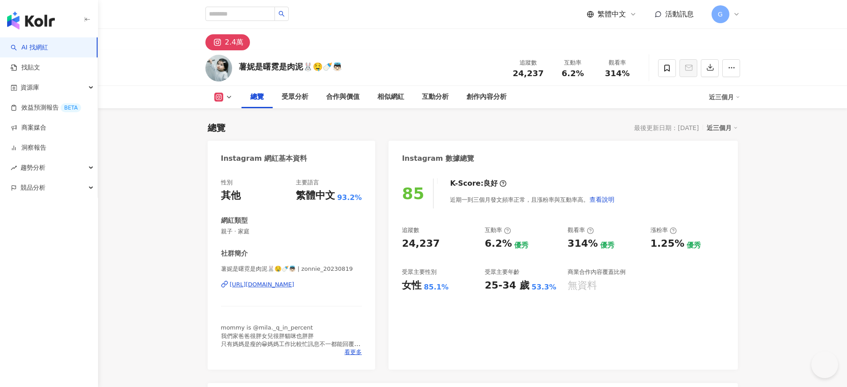 This screenshot has width=847, height=387. What do you see at coordinates (353, 352) in the screenshot?
I see `span: 看更多` at bounding box center [353, 352].